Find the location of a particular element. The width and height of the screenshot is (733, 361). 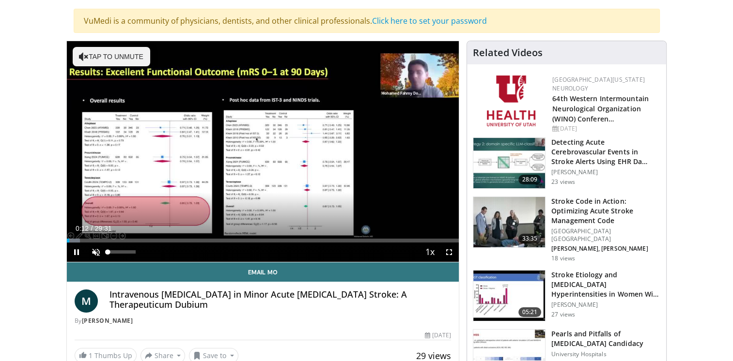

div: By is located at coordinates (263, 321).